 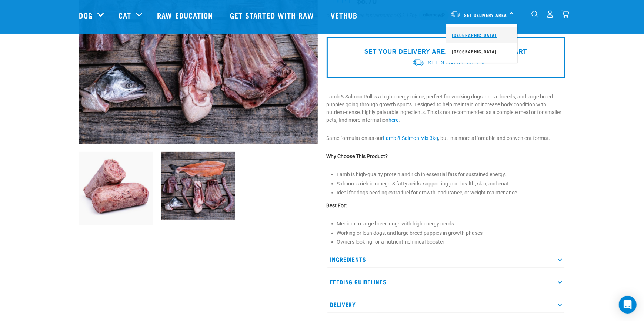 What do you see at coordinates (451, 233) in the screenshot?
I see `li: Working or lean dogs, and large breed puppies in growth phases` at bounding box center [451, 233].